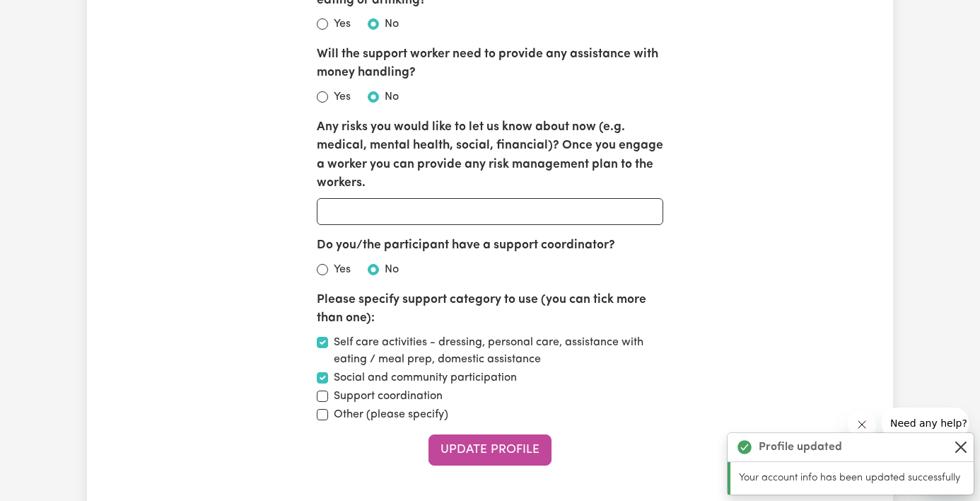 This screenshot has width=980, height=501. I want to click on label: Self care activities - dressing, personal care, assistance with eating / meal prep, domestic assi..., so click(499, 351).